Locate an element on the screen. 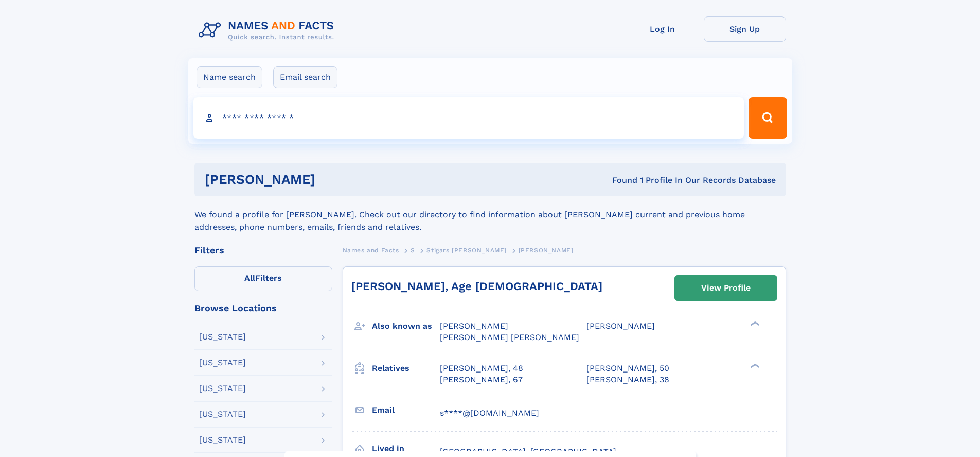  h3: Also known as is located at coordinates (406, 326).